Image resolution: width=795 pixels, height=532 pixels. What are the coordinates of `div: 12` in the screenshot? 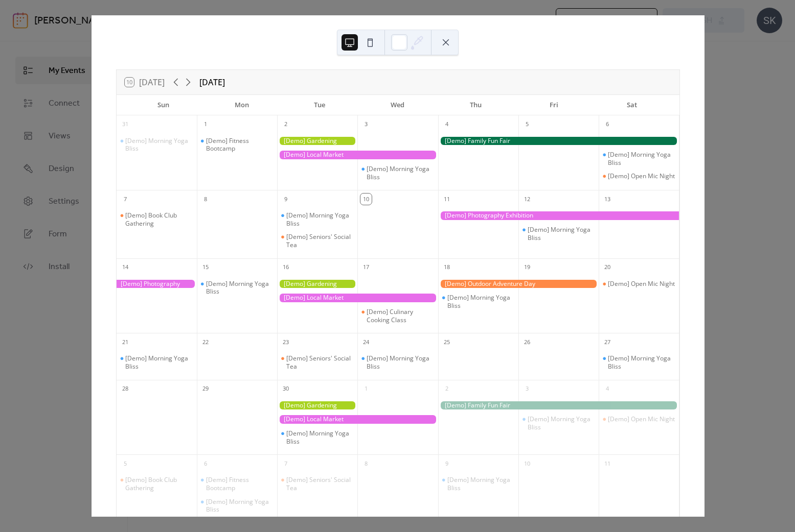 It's located at (527, 199).